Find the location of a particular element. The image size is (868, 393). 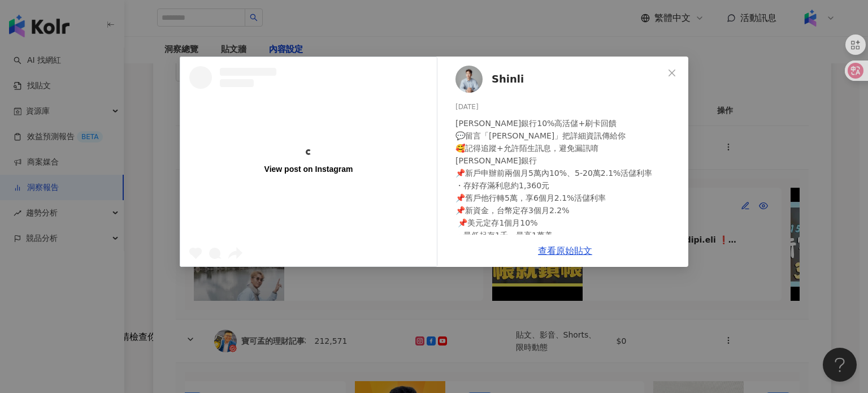

a: KOL AvatarShinli is located at coordinates (560, 79).